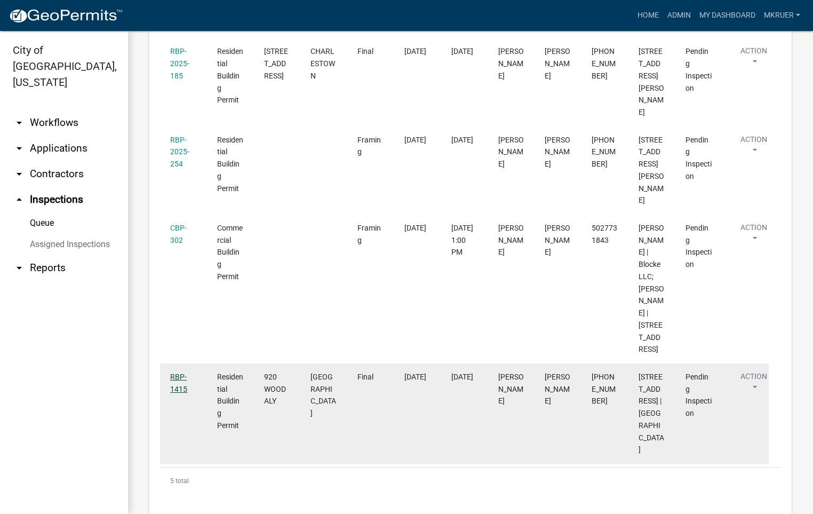 Image resolution: width=813 pixels, height=514 pixels. I want to click on span: 5027731843, so click(604, 234).